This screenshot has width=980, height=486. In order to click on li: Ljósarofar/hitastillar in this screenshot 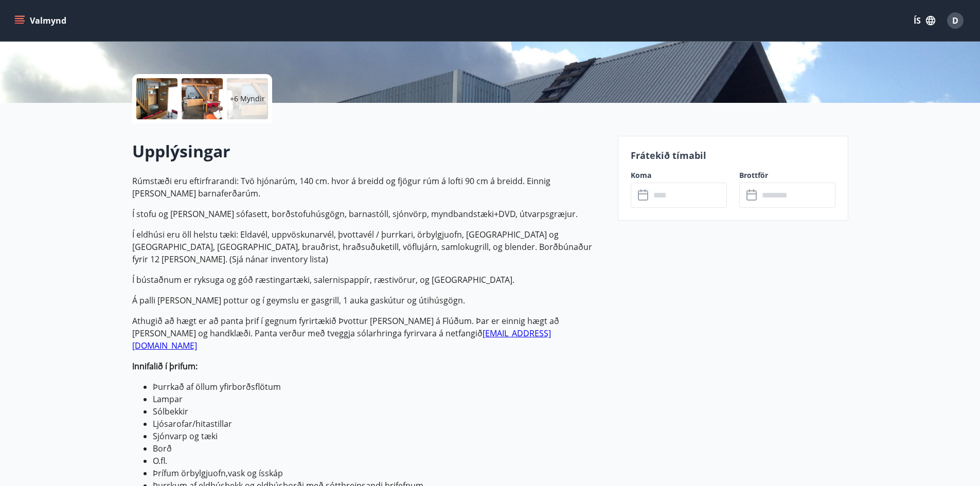, I will do `click(380, 424)`.